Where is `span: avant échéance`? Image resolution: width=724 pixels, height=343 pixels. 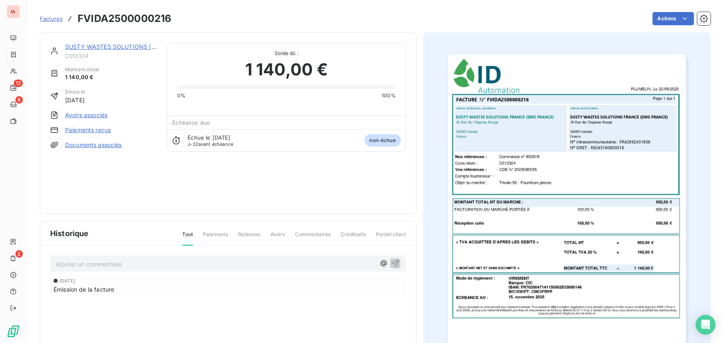 span: avant échéance is located at coordinates (210, 144).